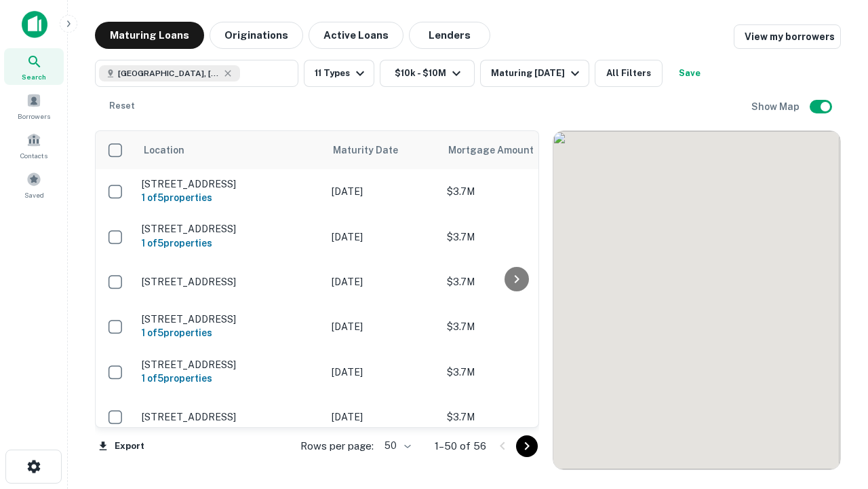 The height and width of the screenshot is (489, 868). What do you see at coordinates (427, 73) in the screenshot?
I see `button: $10k - $10M` at bounding box center [427, 73].